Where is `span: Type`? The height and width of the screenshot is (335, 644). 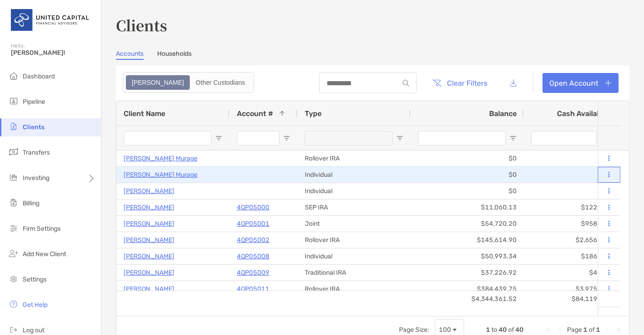 span: Type is located at coordinates (313, 113).